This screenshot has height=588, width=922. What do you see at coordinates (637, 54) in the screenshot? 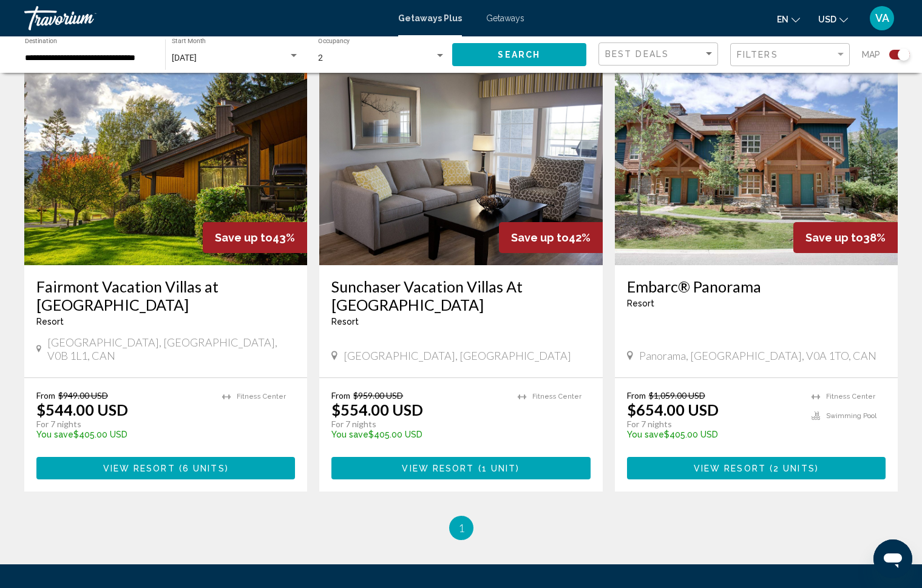
I see `span: Best Deals` at bounding box center [637, 54].